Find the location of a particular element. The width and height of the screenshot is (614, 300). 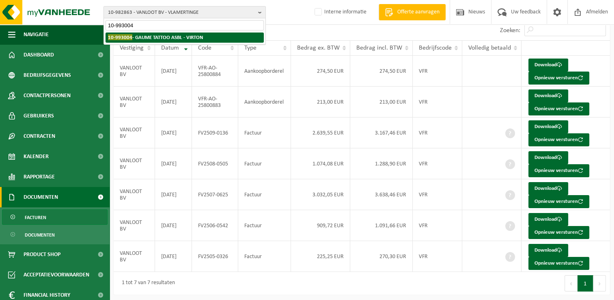

span: Type is located at coordinates (251, 48).